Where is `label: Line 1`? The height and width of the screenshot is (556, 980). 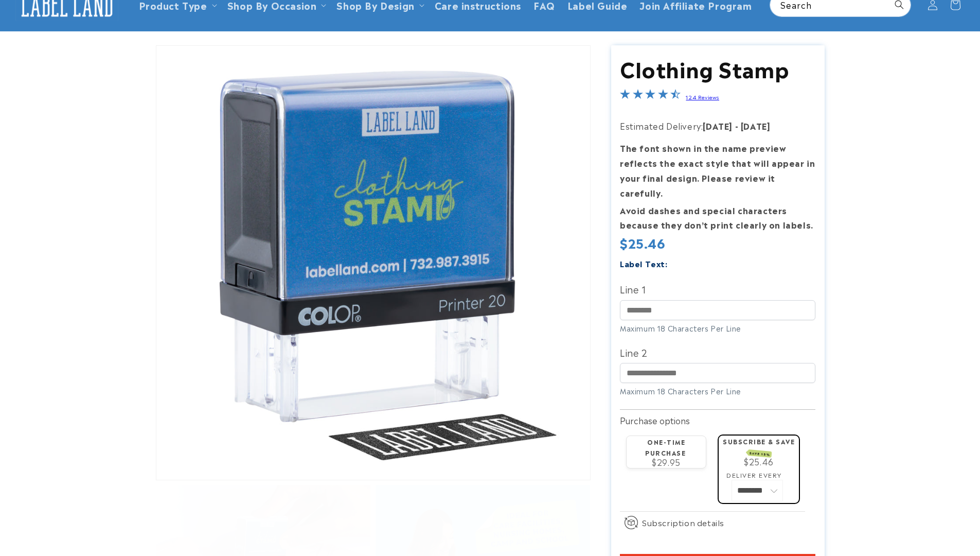 label: Line 1 is located at coordinates (718, 289).